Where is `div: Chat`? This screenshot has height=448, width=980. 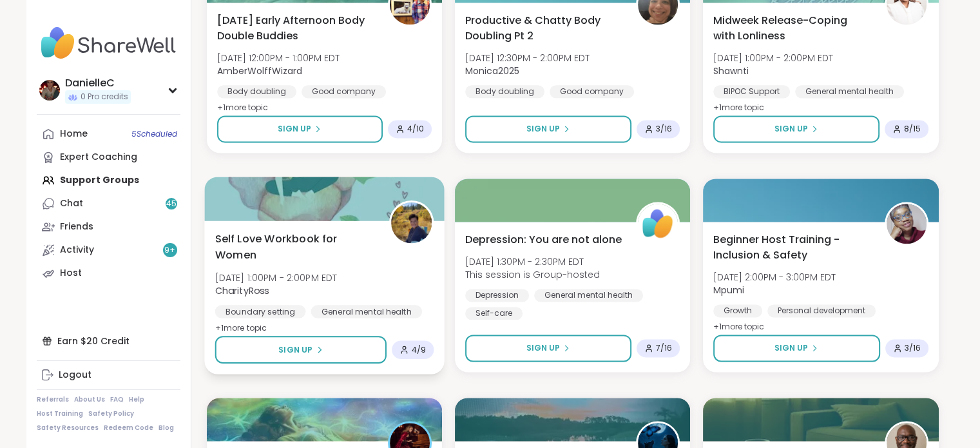 div: Chat is located at coordinates (72, 204).